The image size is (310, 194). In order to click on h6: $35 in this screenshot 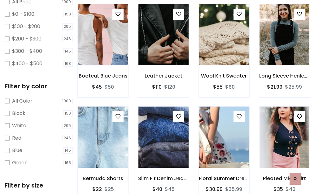, I will do `click(278, 189)`.